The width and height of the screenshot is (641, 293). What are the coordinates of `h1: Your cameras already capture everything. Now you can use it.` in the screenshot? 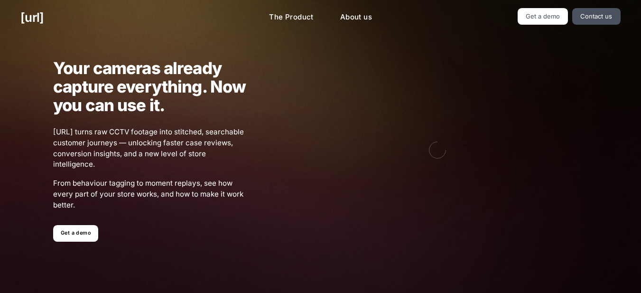 It's located at (149, 86).